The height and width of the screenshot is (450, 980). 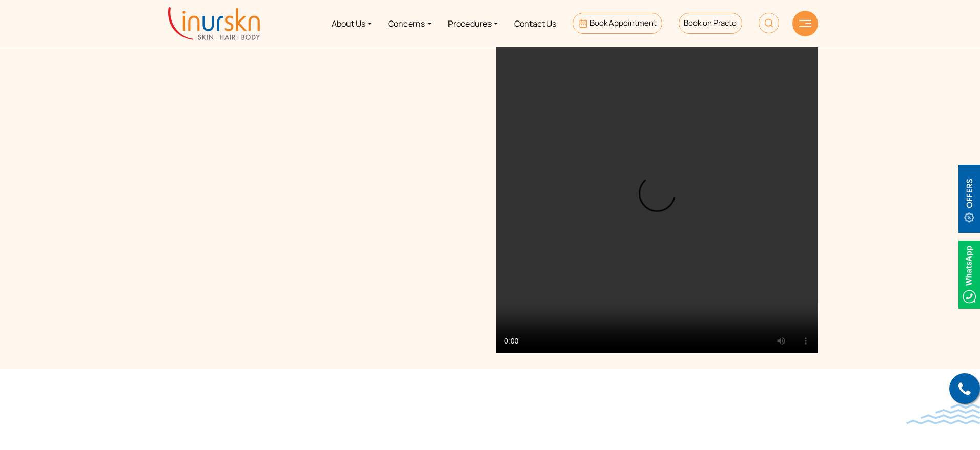 What do you see at coordinates (352, 23) in the screenshot?
I see `a: About Us` at bounding box center [352, 23].